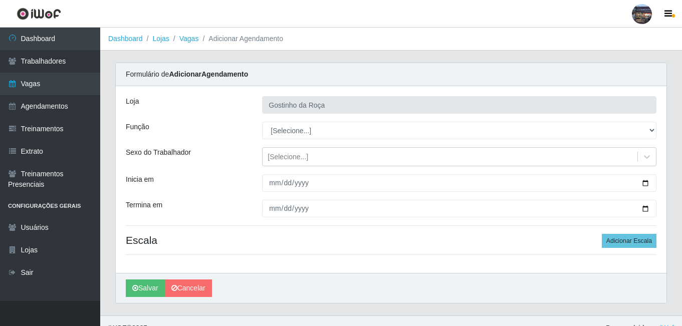 The height and width of the screenshot is (326, 682). I want to click on a: Cancelar, so click(188, 288).